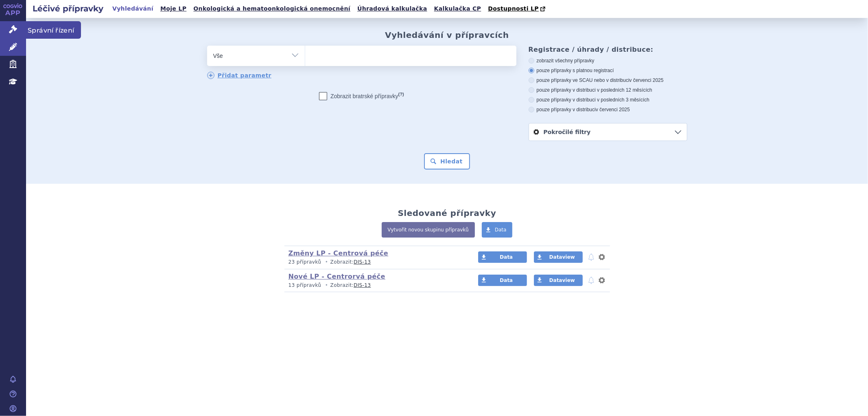 The width and height of the screenshot is (868, 416). What do you see at coordinates (305, 285) in the screenshot?
I see `span: 13 přípravků` at bounding box center [305, 285].